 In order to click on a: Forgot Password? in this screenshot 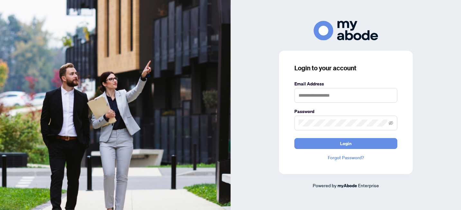, I will do `click(346, 158)`.